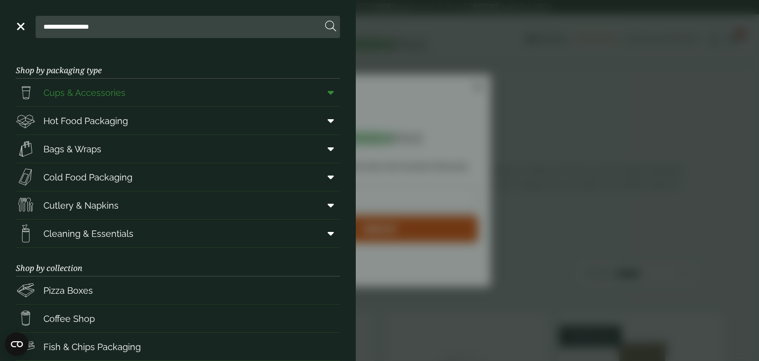  What do you see at coordinates (26, 92) in the screenshot?
I see `img: PintNhalf_cup.svg` at bounding box center [26, 92].